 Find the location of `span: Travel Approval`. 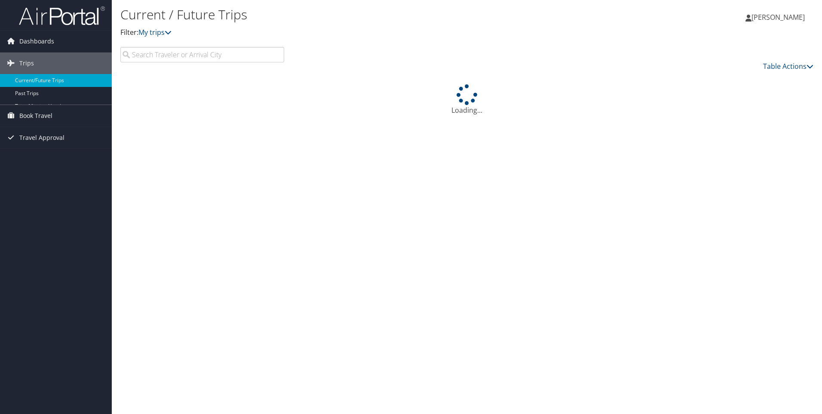

span: Travel Approval is located at coordinates (42, 138).